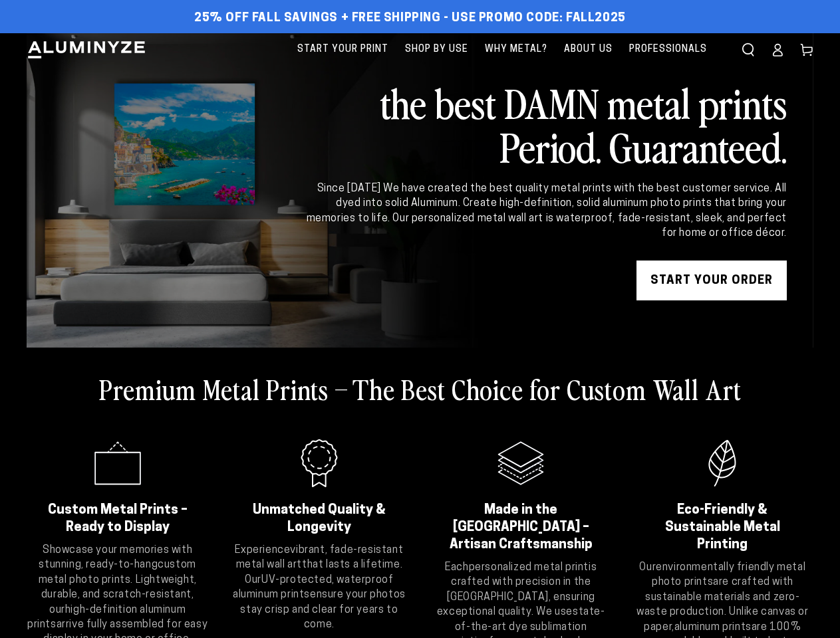  I want to click on p: Experience that lasts a lifetime. Our ensure your photos stay crisp and clear for years to come., so click(319, 588).